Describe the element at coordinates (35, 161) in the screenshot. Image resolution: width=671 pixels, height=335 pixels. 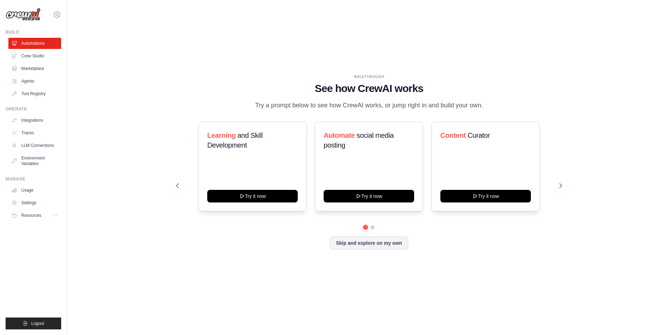
I see `a: Environment Variables` at that location.